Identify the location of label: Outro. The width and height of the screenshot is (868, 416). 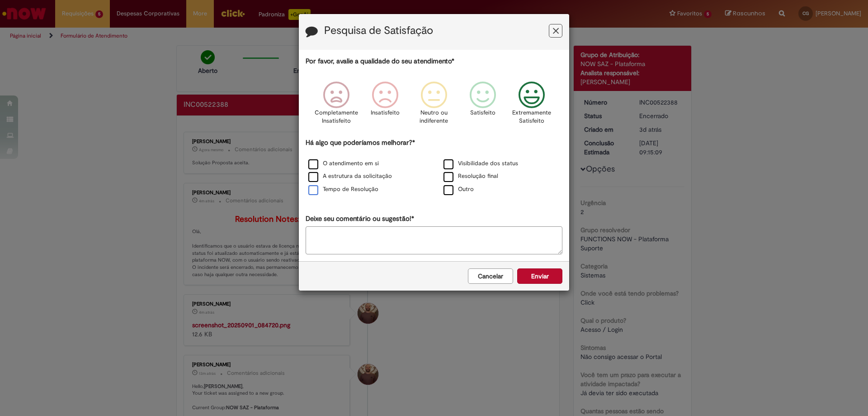
(458, 189).